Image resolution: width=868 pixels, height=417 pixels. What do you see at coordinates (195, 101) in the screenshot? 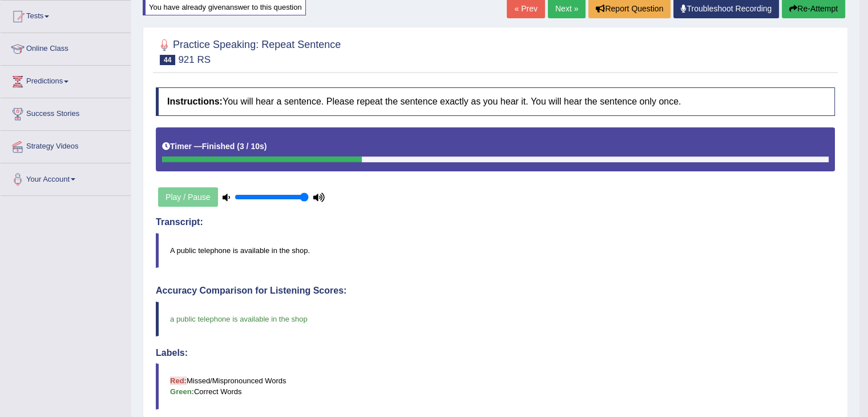
I see `b: Instructions:` at bounding box center [195, 101].